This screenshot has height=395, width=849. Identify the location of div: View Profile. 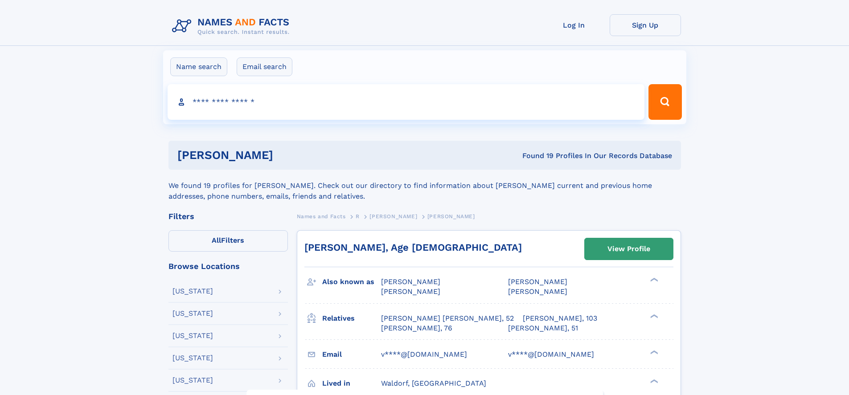
(629, 249).